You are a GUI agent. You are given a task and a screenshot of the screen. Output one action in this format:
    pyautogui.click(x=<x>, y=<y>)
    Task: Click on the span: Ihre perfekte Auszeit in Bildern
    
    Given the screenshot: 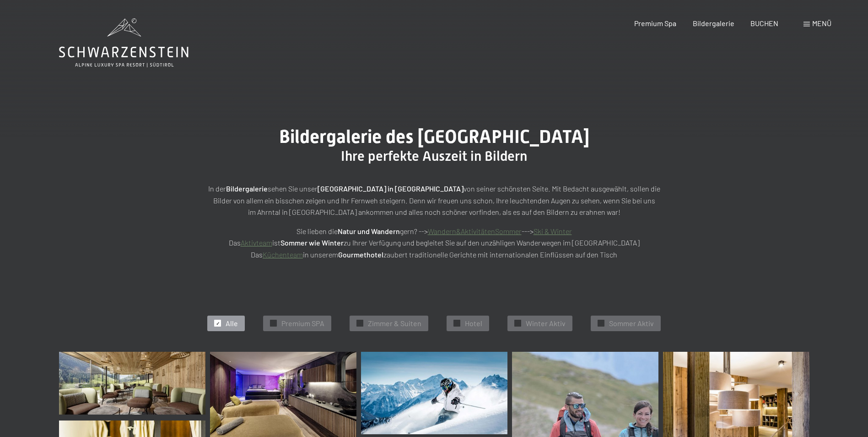 What is the action you would take?
    pyautogui.click(x=434, y=155)
    